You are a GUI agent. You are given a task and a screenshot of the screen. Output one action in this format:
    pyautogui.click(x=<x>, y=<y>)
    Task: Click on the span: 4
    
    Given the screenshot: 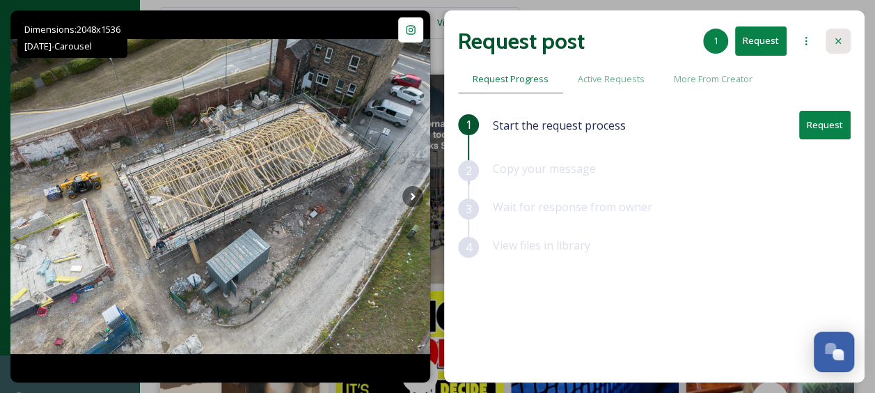 What is the action you would take?
    pyautogui.click(x=469, y=247)
    